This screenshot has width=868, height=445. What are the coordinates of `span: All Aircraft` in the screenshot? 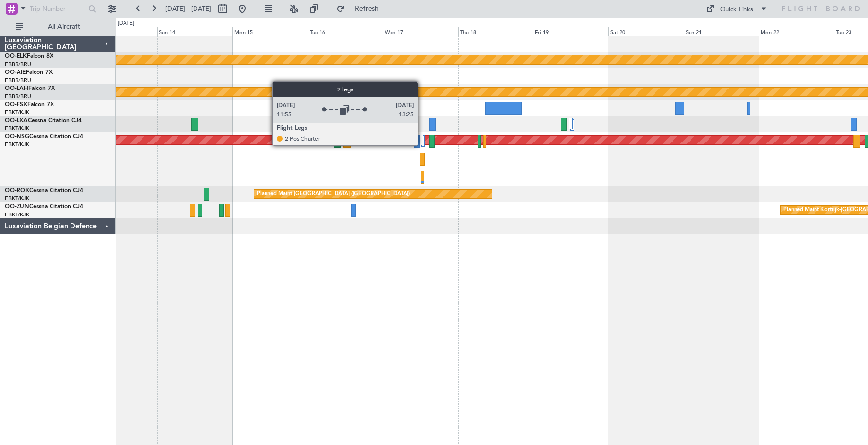 It's located at (64, 27).